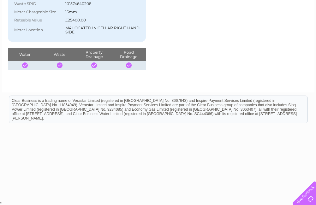 The height and width of the screenshot is (205, 316). Describe the element at coordinates (103, 20) in the screenshot. I see `td: £25400.00` at that location.